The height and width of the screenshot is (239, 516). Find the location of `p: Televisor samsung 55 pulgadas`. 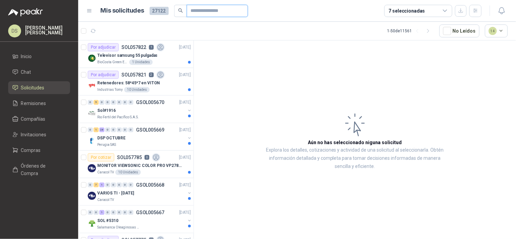

p: Televisor samsung 55 pulgadas is located at coordinates (127, 55).